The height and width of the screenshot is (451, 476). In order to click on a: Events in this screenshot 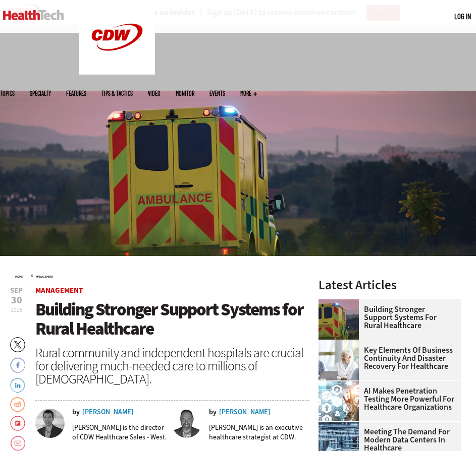, I will do `click(217, 93)`.